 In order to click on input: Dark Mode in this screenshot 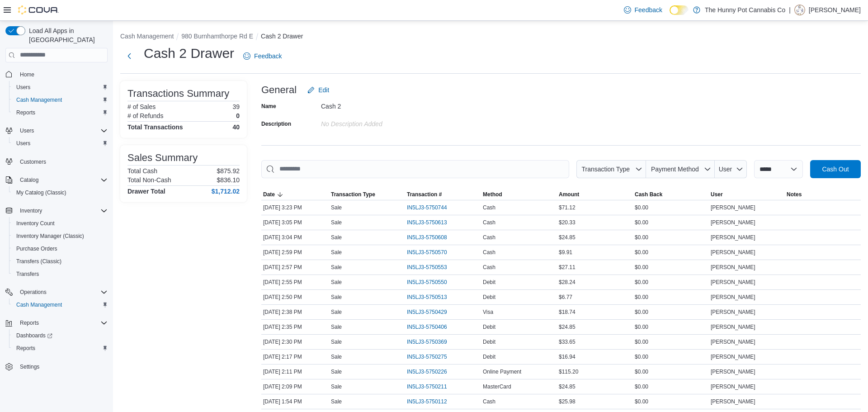, I will do `click(679, 10)`.